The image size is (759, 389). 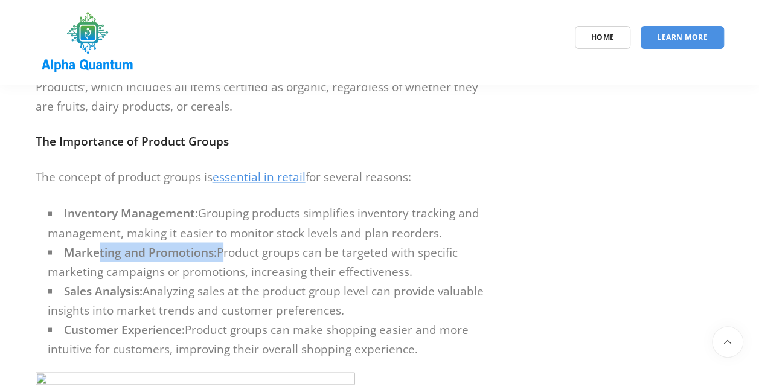 I want to click on a: Home, so click(x=603, y=37).